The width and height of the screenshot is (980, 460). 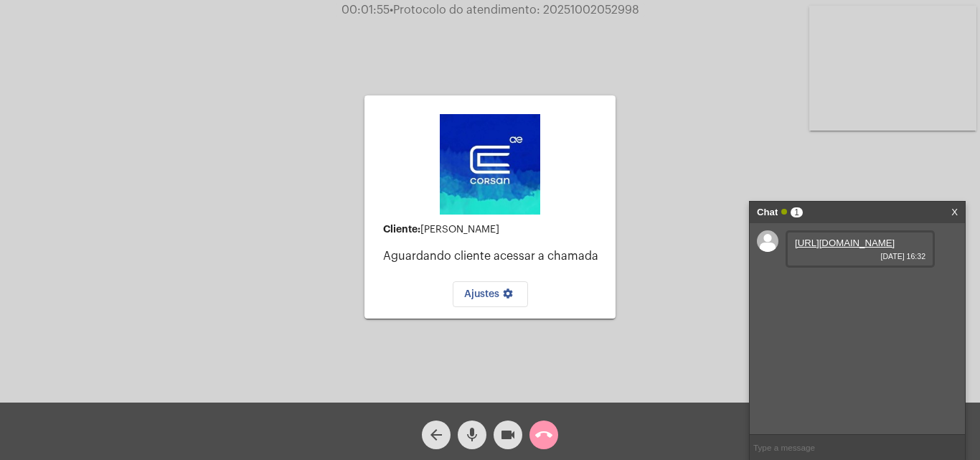 What do you see at coordinates (490, 294) in the screenshot?
I see `span: Ajustes` at bounding box center [490, 294].